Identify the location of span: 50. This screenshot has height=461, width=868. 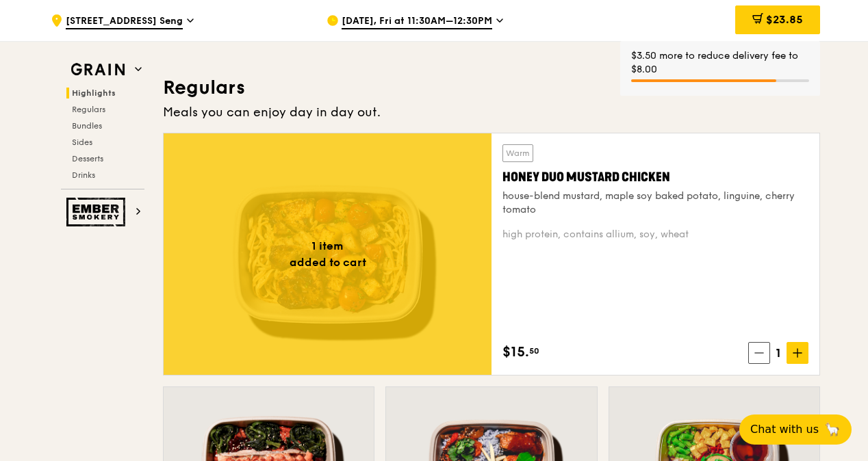
(534, 351).